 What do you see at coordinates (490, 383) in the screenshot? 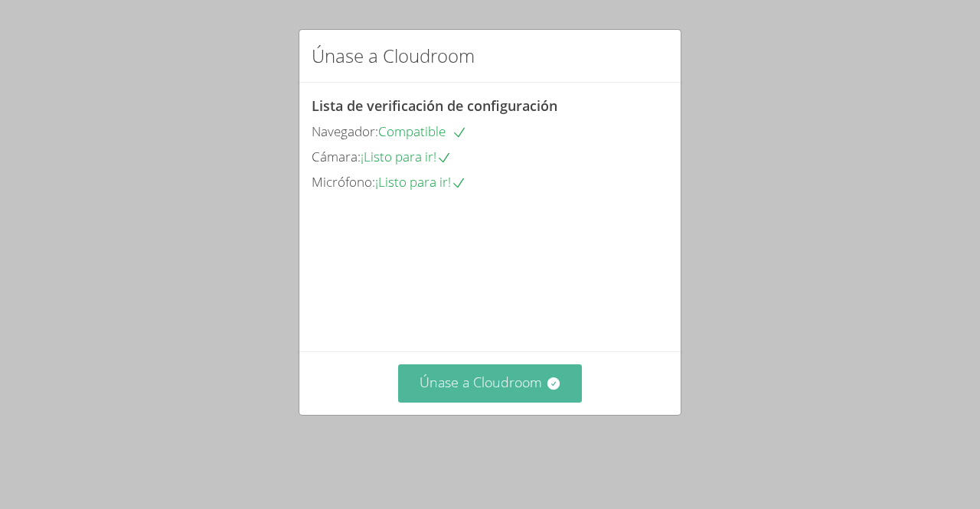
I see `button: Únase a Cloudroom` at bounding box center [490, 383].